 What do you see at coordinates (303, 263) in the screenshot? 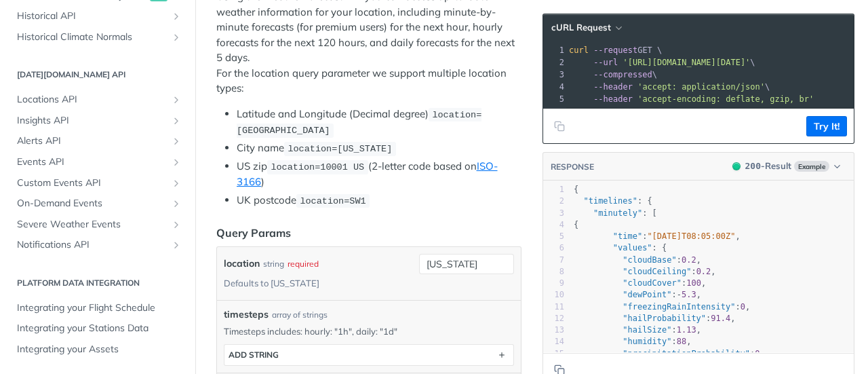
I see `div: required` at bounding box center [303, 263].